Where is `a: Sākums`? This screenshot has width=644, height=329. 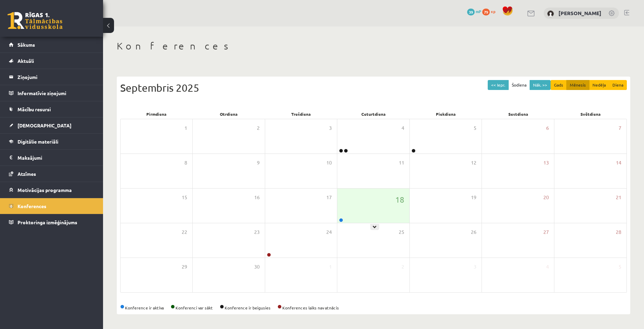
a: Sākums is located at coordinates (51, 45).